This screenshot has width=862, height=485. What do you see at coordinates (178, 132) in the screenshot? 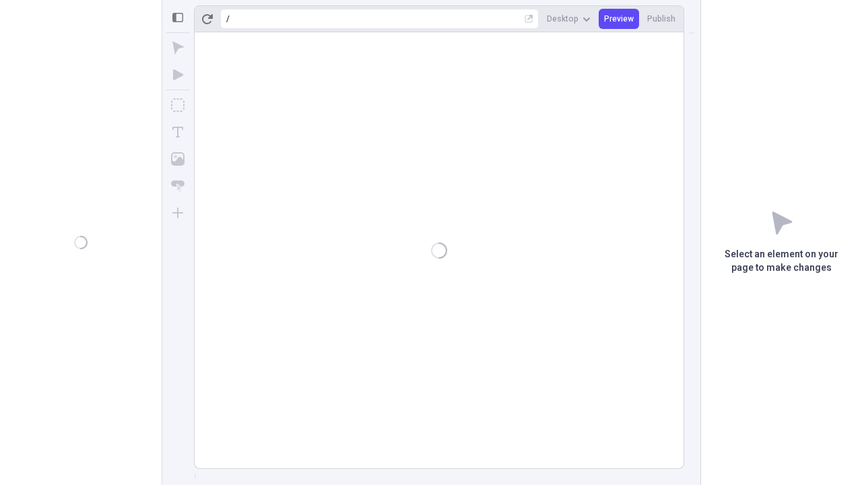
I see `button: Text` at bounding box center [178, 132].